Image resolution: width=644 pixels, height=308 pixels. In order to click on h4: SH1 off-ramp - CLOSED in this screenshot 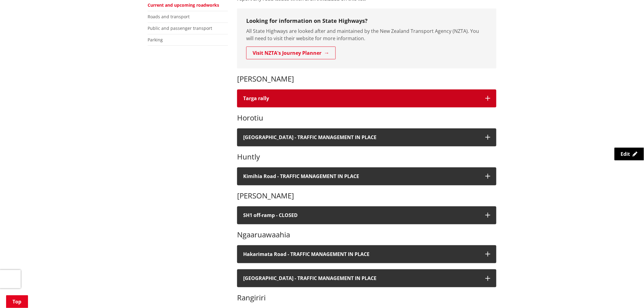, I will do `click(361, 215)`.